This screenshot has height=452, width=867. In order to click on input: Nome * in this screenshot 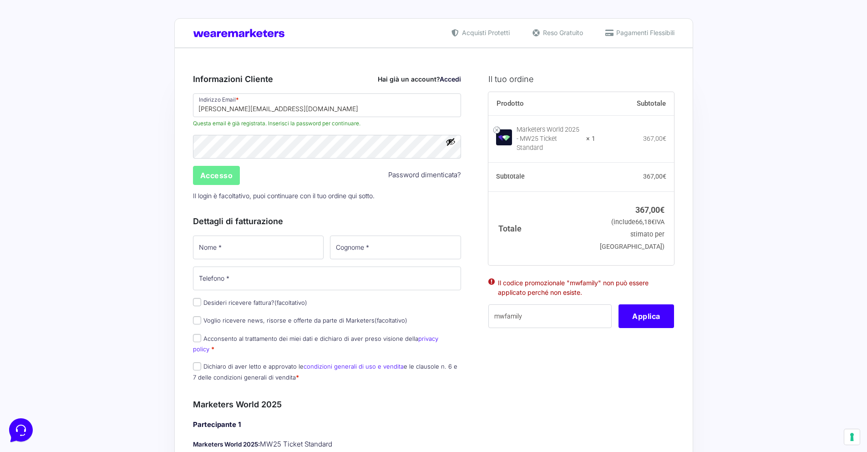, I will do `click(259, 247)`.